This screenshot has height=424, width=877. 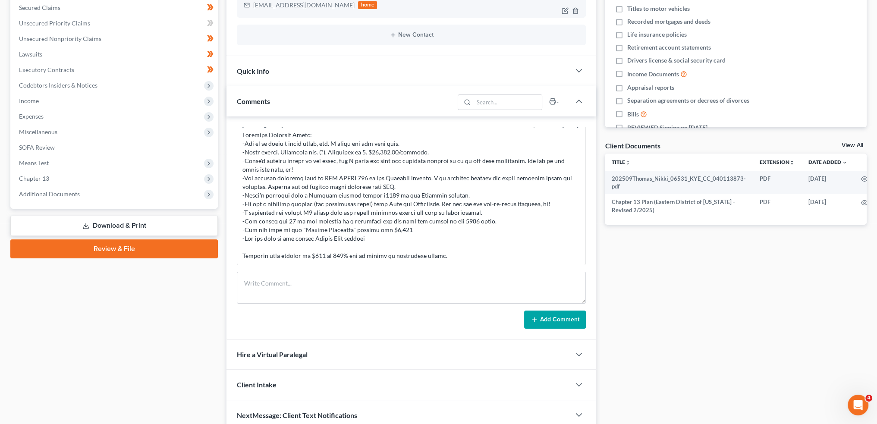 What do you see at coordinates (47, 69) in the screenshot?
I see `span: Executory Contracts` at bounding box center [47, 69].